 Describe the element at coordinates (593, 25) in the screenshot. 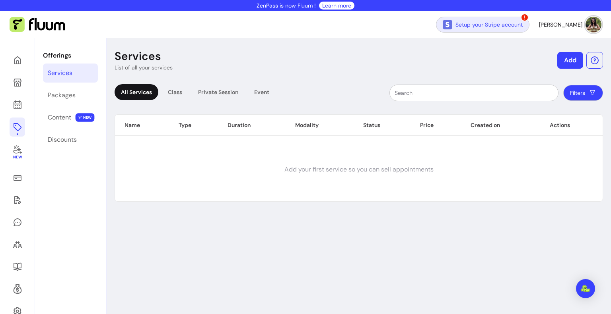

I see `img: avatar` at that location.